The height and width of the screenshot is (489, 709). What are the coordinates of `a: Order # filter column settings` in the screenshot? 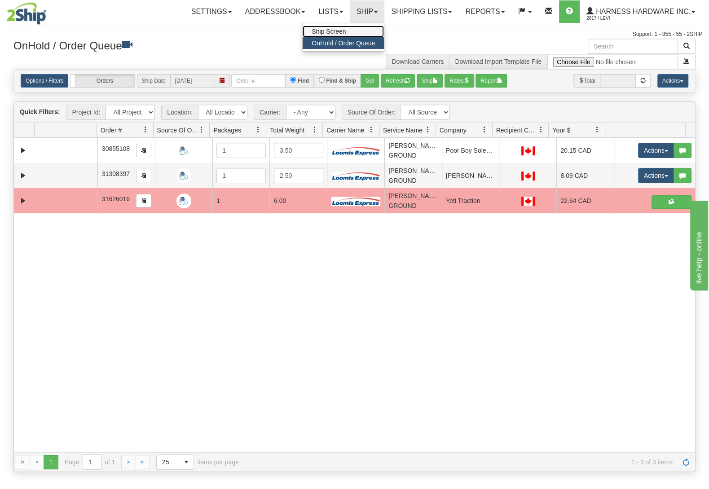 It's located at (146, 130).